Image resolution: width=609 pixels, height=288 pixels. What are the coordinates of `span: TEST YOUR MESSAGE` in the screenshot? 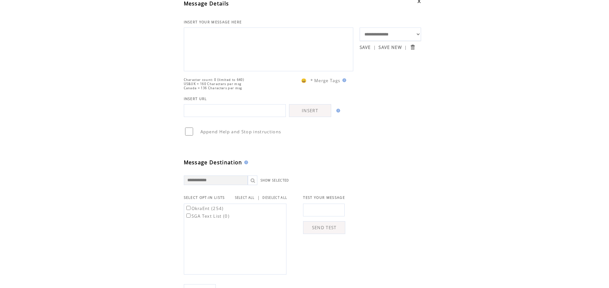 It's located at (324, 198).